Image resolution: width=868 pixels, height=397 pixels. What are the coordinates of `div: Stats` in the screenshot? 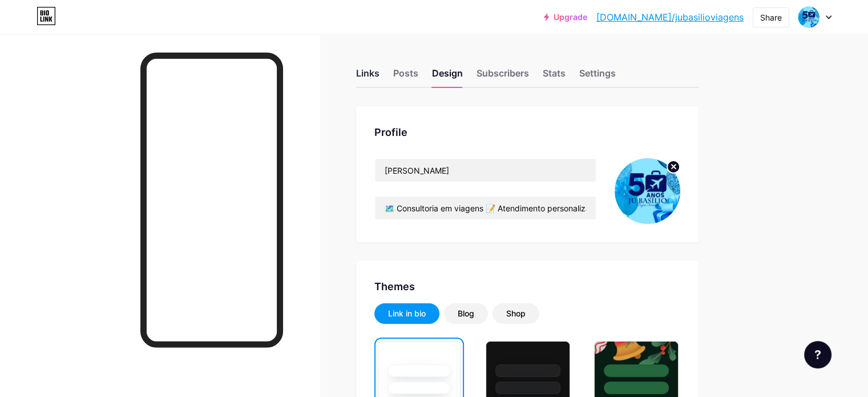 It's located at (554, 76).